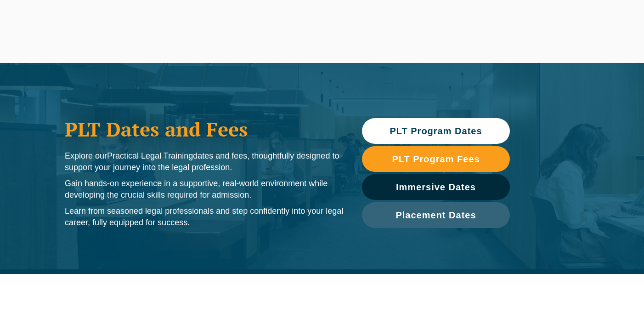  What do you see at coordinates (435, 131) in the screenshot?
I see `span: PLT Program Dates` at bounding box center [435, 131].